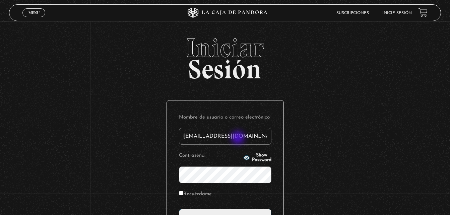 The image size is (450, 215). Describe the element at coordinates (262, 158) in the screenshot. I see `span: Show Password` at that location.